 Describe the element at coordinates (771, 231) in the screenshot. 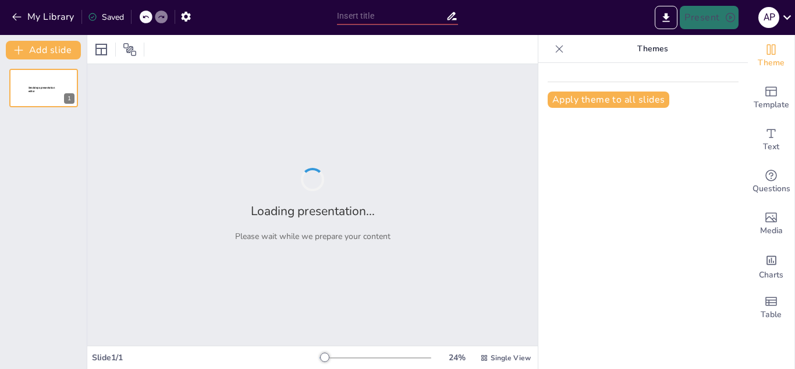

I see `span: Media` at that location.